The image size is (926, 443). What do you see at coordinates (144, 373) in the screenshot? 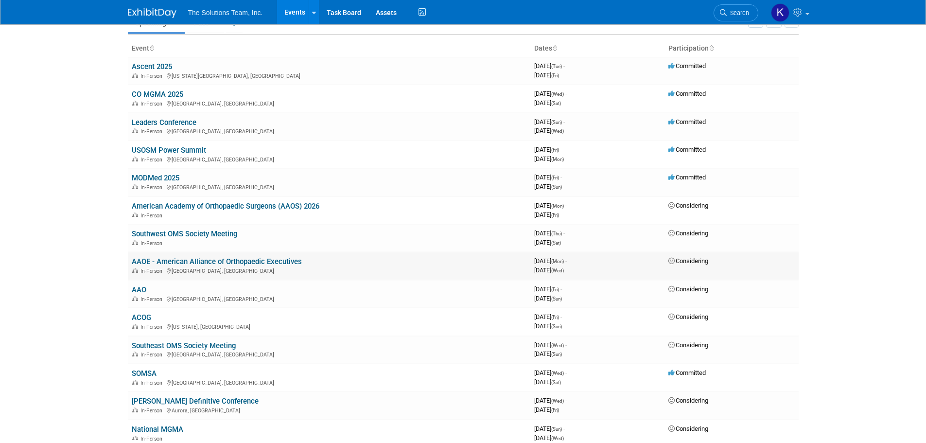
I see `a: SOMSA` at bounding box center [144, 373].